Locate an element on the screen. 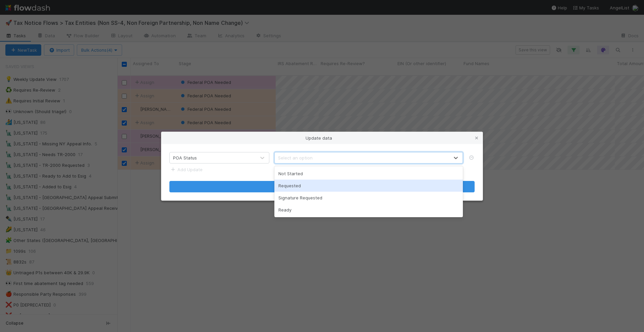  div: Signature Requested is located at coordinates (369, 197).